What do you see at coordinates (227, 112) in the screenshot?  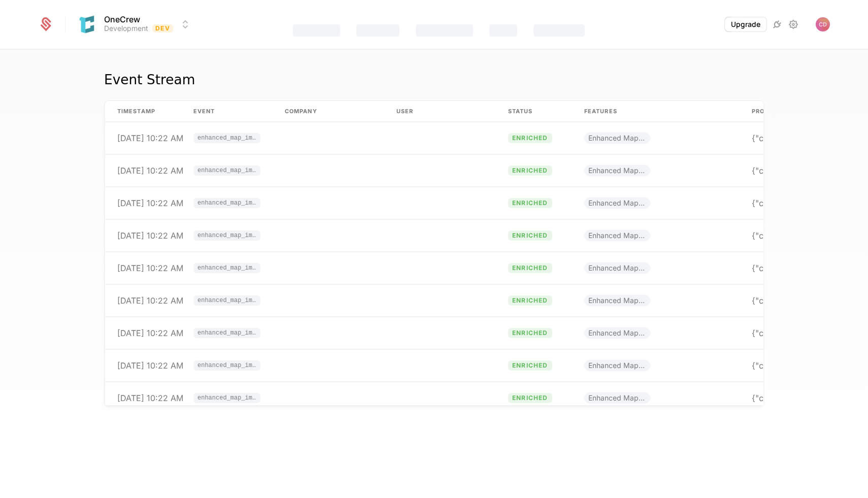 I see `th: Event` at bounding box center [227, 112].